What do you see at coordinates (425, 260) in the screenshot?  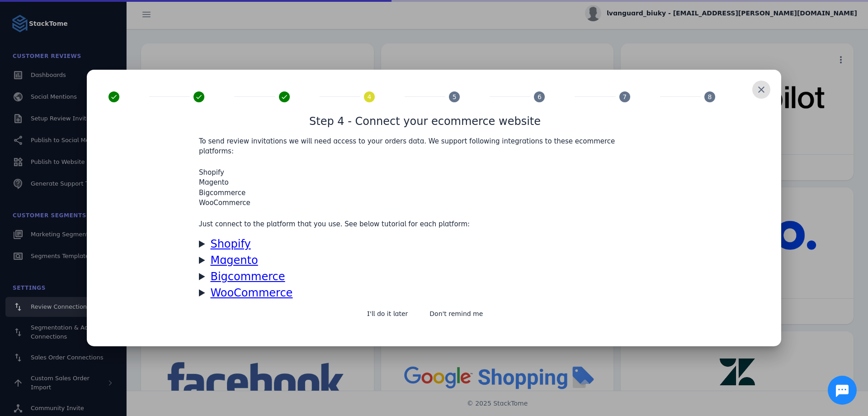 I see `summary: Magento` at bounding box center [425, 260].